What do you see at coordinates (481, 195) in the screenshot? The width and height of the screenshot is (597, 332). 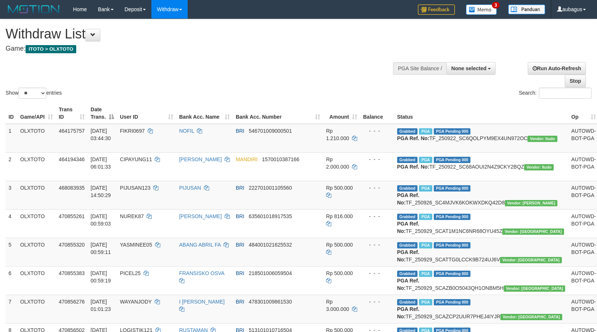 I see `td: TF_250926_SC4MJVK6KOKWXDKQ42D8` at bounding box center [481, 195].